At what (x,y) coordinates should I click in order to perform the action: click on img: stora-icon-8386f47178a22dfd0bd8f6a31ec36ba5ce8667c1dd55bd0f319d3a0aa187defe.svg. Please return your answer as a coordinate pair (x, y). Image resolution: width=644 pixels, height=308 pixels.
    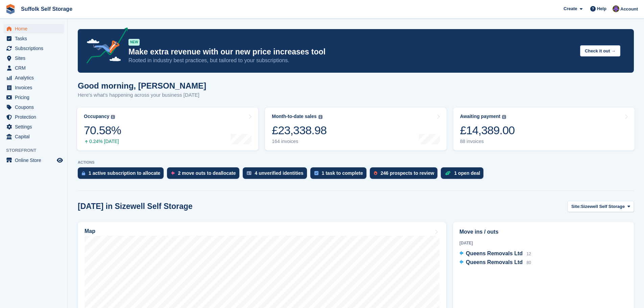
    Looking at the image, I should click on (11, 9).